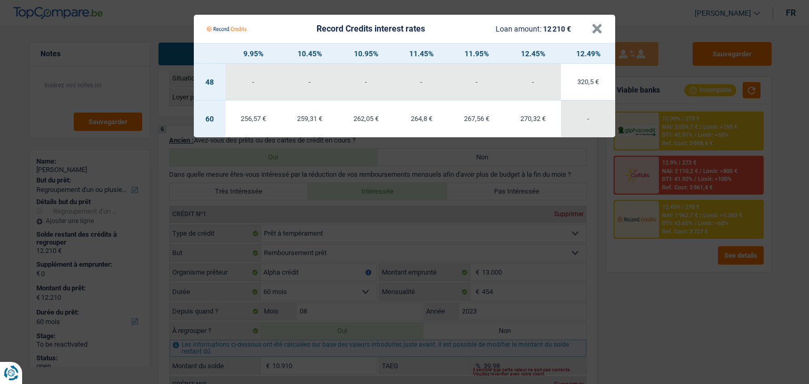 The image size is (809, 384). What do you see at coordinates (310, 54) in the screenshot?
I see `th: 10.45%` at bounding box center [310, 54].